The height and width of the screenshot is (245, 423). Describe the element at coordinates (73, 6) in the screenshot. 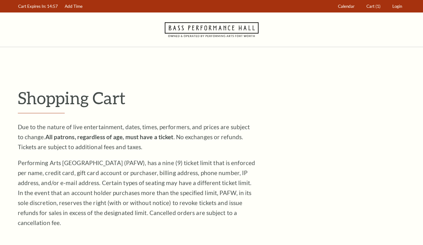

I see `a: Add Time` at that location.